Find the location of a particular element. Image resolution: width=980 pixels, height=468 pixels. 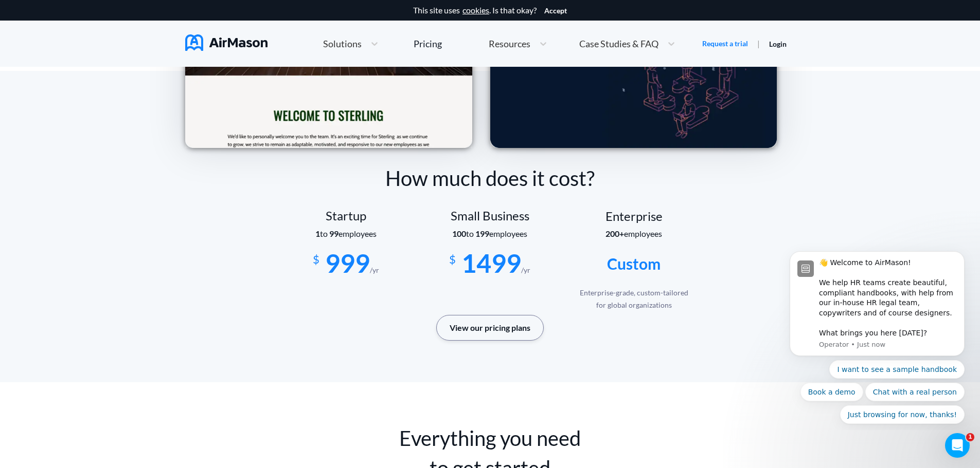

button: Quick reply: Just browsing for now, thanks! is located at coordinates (128, 173).